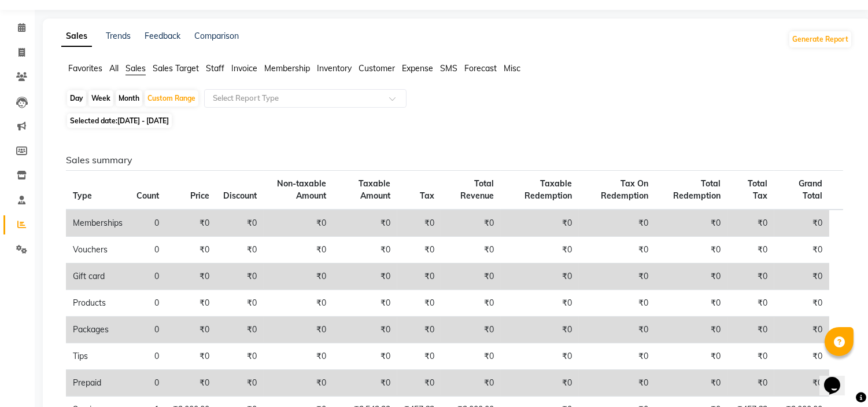 The image size is (868, 407). What do you see at coordinates (101, 98) in the screenshot?
I see `div: Week` at bounding box center [101, 98].